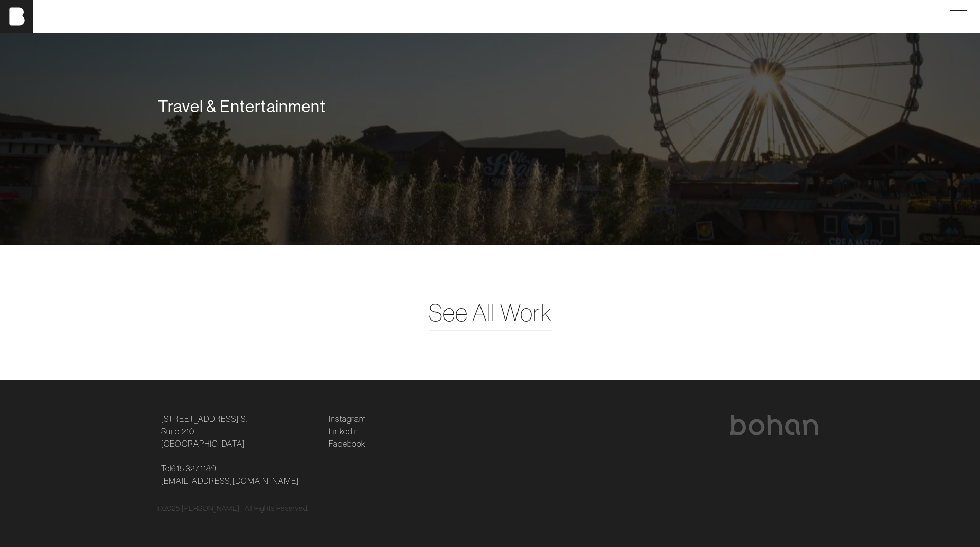  I want to click on span: See All Work, so click(490, 312).